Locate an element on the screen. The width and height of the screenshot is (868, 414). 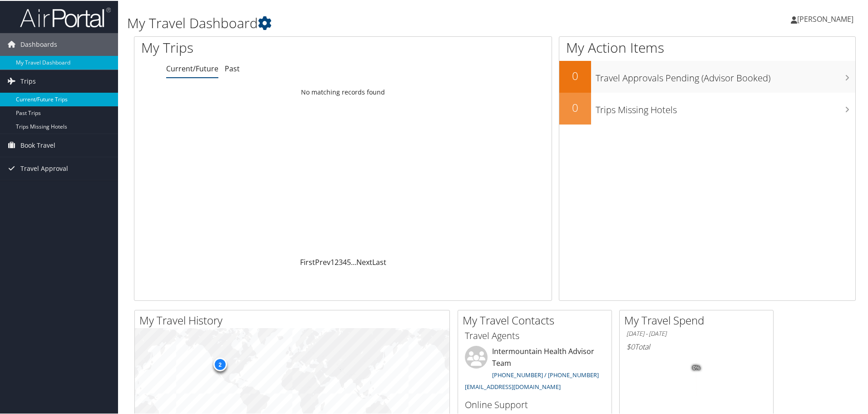
a: 0Travel Approvals Pending (Advisor Booked) is located at coordinates (708, 76).